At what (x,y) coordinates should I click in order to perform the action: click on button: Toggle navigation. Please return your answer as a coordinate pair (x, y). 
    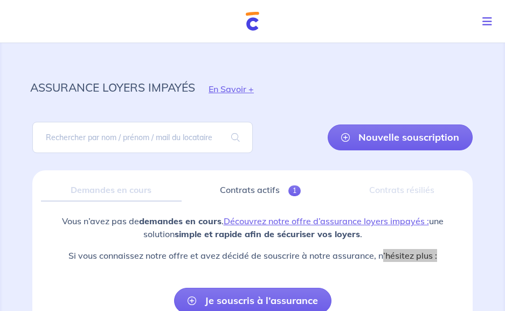
    Looking at the image, I should click on (489, 22).